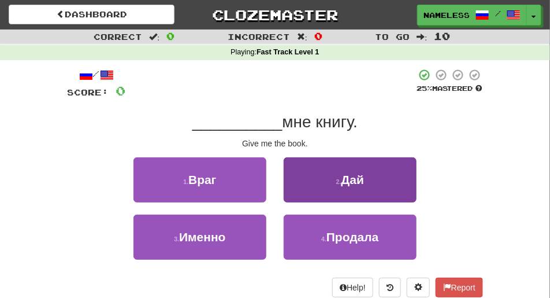  What do you see at coordinates (350, 237) in the screenshot?
I see `button: 4.Продала` at bounding box center [350, 237].